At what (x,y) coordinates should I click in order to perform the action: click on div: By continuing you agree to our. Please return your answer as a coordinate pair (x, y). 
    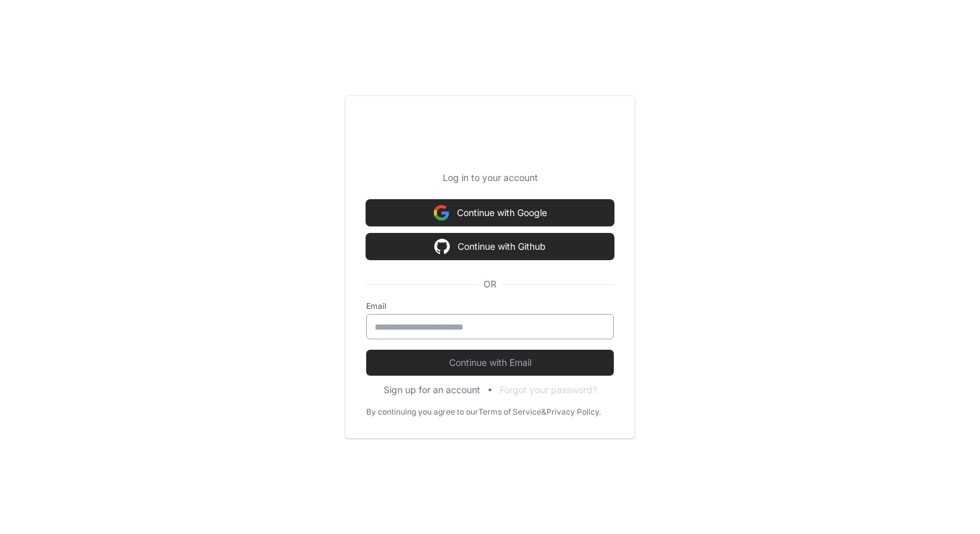
    Looking at the image, I should click on (422, 412).